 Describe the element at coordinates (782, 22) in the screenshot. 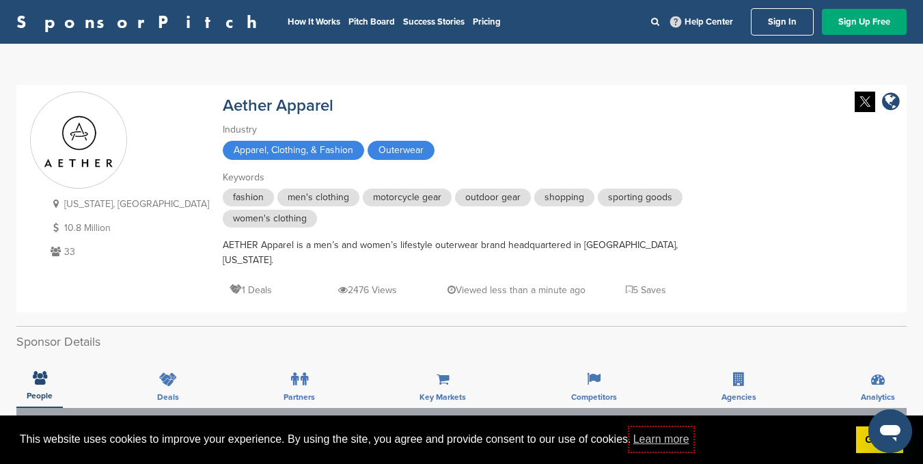

I see `a: Sign In` at that location.